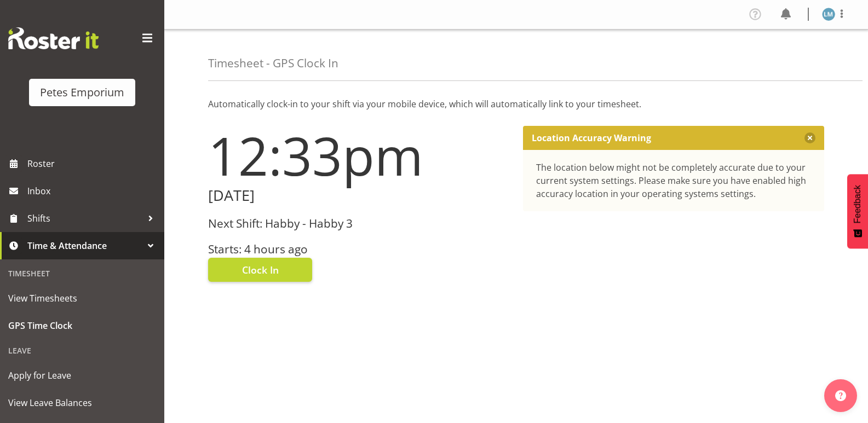  What do you see at coordinates (82, 376) in the screenshot?
I see `span: Apply for Leave` at bounding box center [82, 376].